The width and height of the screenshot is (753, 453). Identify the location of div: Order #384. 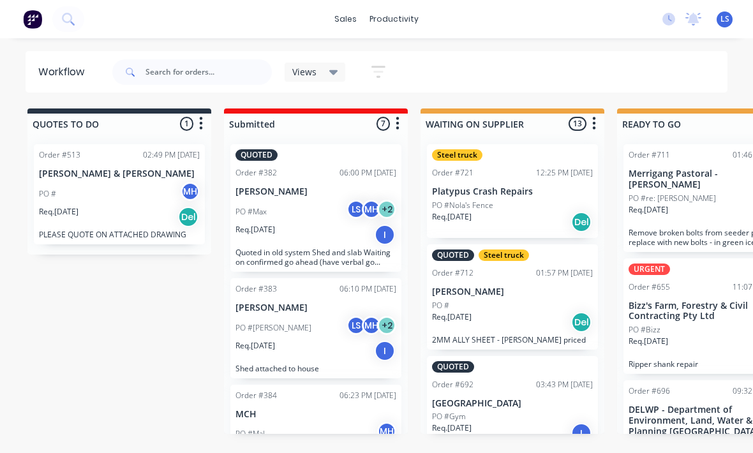
(256, 396).